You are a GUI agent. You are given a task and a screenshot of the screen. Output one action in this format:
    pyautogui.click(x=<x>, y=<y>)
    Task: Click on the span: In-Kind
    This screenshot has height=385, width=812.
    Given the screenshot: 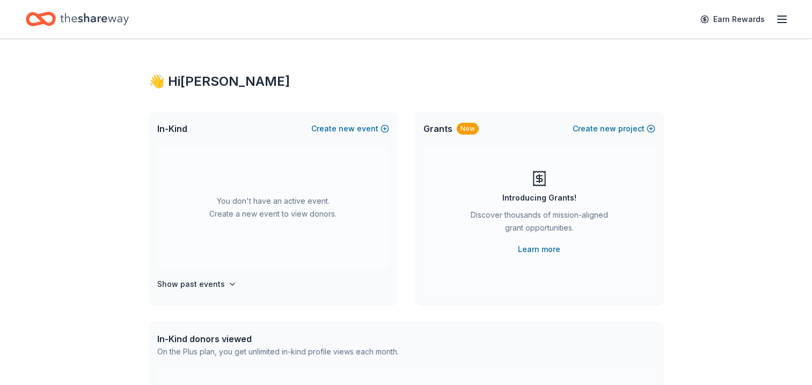 What is the action you would take?
    pyautogui.click(x=172, y=129)
    